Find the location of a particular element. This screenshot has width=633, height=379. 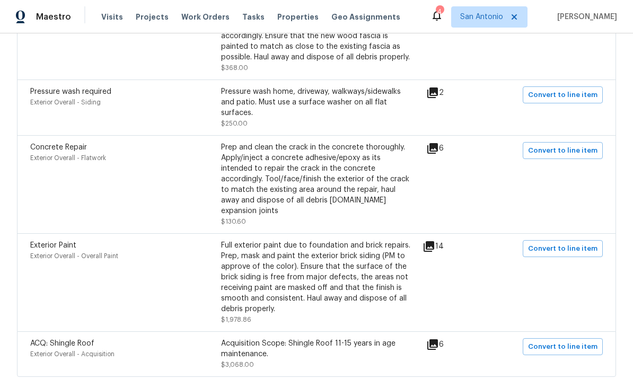

div: Acquisition Scope: Shingle Roof 11-15 years in age maintenance. is located at coordinates (316, 349).